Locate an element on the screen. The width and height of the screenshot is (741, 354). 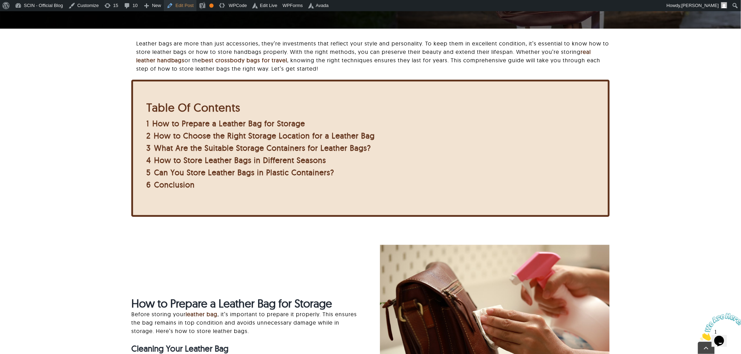
a: leather bag is located at coordinates (201, 314).